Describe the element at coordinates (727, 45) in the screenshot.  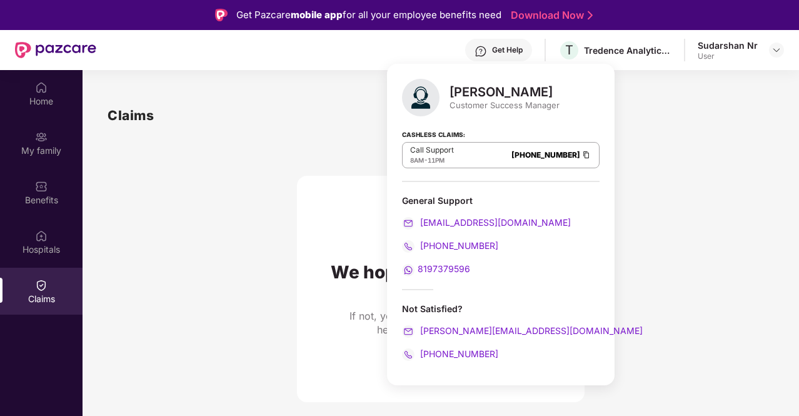
I see `div: Sudarshan Nr` at that location.